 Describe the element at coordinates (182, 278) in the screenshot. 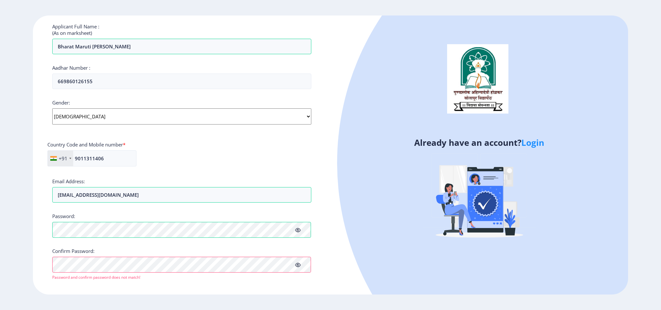

I see `p: Password and confirm password does not match!` at that location.